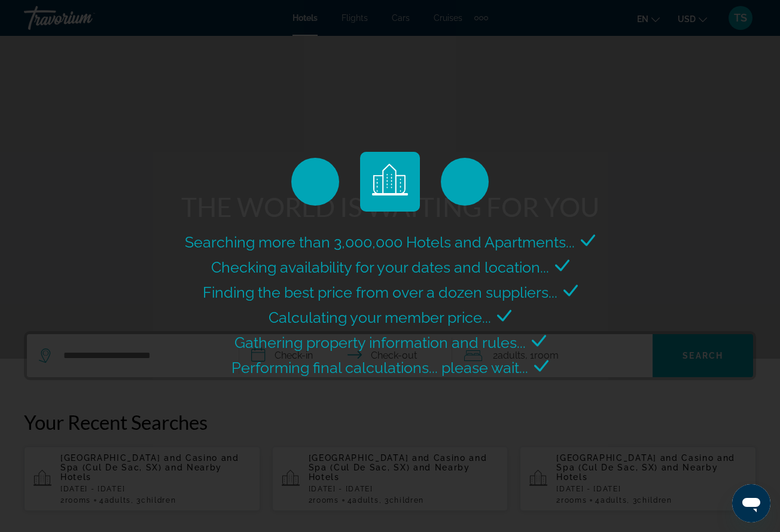  Describe the element at coordinates (380, 267) in the screenshot. I see `span: Checking availability for your dates and location...` at that location.